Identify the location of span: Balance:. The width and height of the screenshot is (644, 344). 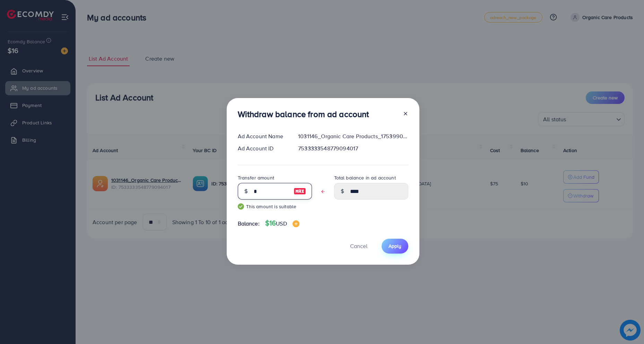
(249, 223).